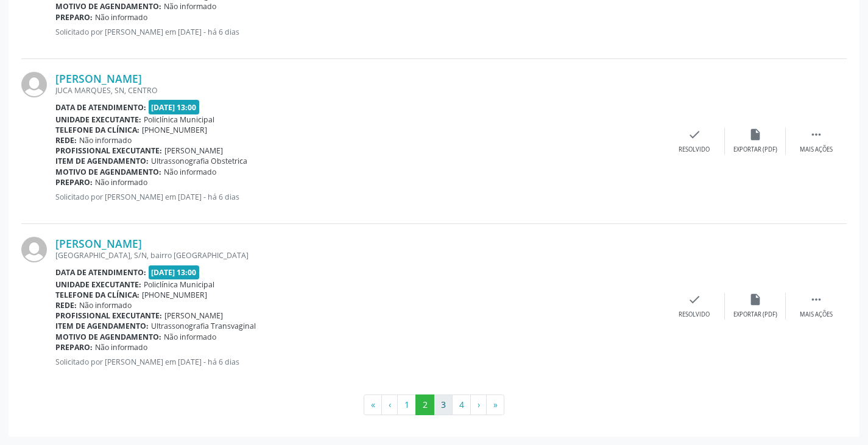 Image resolution: width=868 pixels, height=445 pixels. Describe the element at coordinates (203, 326) in the screenshot. I see `span: Ultrassonografia Transvaginal` at that location.